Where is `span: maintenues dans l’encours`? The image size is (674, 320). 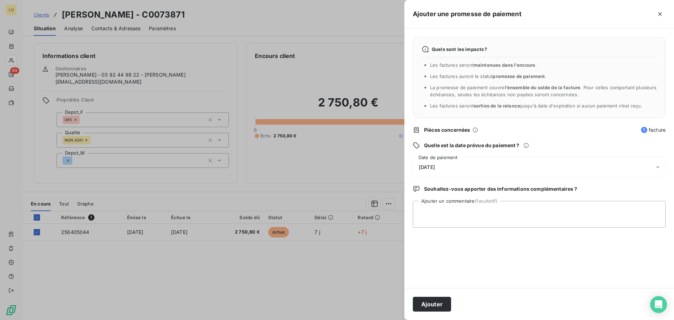
span: maintenues dans l’encours is located at coordinates (504, 65).